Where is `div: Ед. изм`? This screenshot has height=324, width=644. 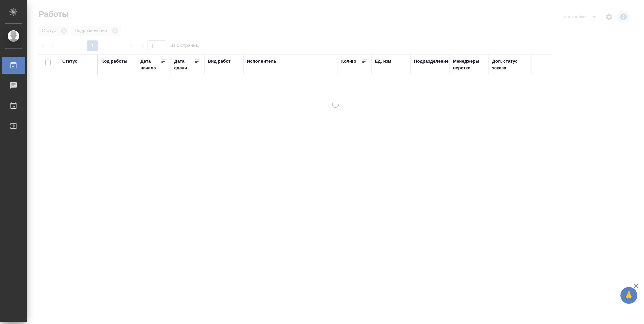
div: Ед. изм is located at coordinates (383, 61).